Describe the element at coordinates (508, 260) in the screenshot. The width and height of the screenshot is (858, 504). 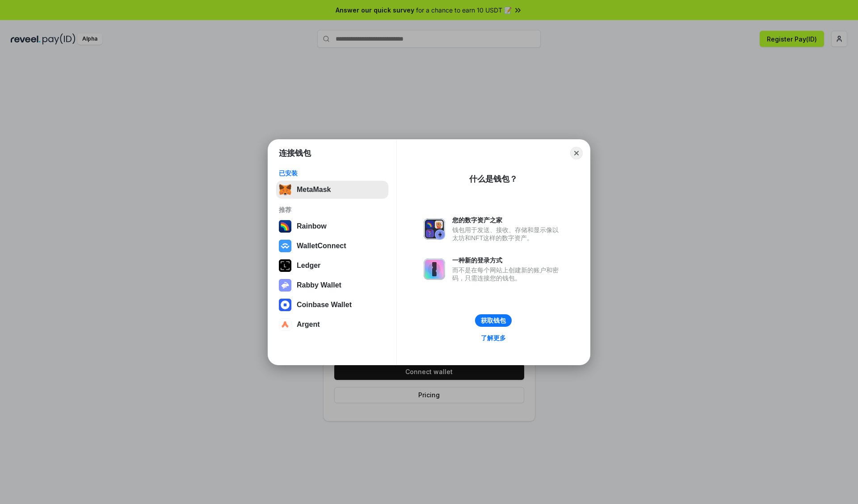
I see `div: 一种新的登录方式` at that location.